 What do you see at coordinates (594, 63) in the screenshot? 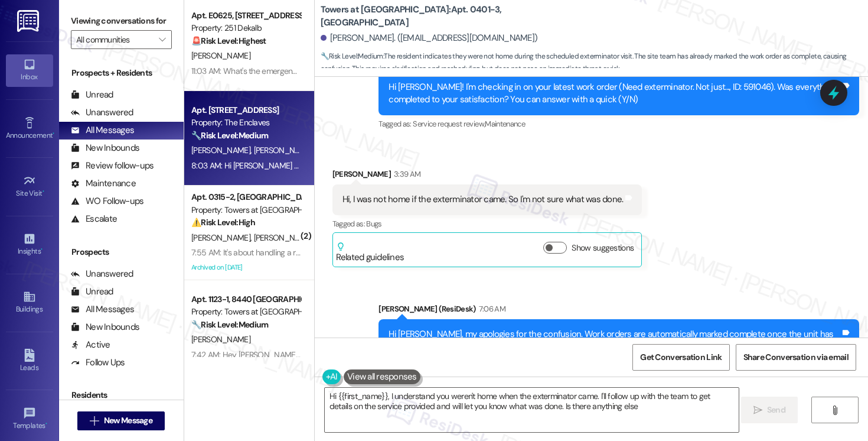
I see `span: : The resident indicates they were not home during the scheduled exterminator visit. The site tea...` at bounding box center [594, 63].